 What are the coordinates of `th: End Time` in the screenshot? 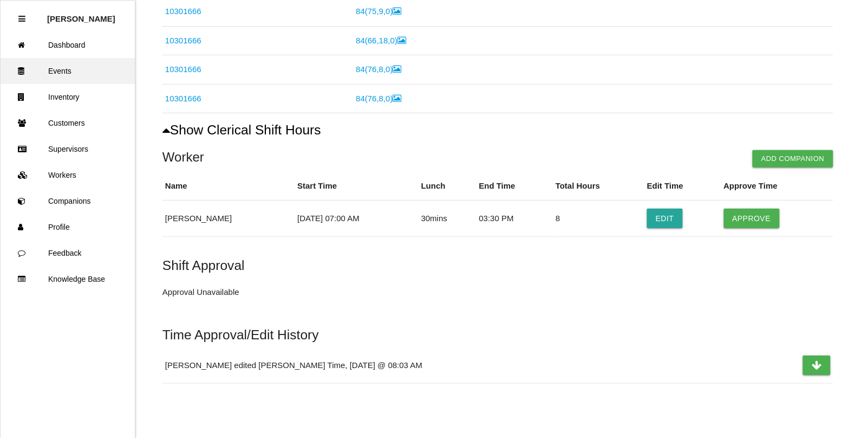 It's located at (514, 186).